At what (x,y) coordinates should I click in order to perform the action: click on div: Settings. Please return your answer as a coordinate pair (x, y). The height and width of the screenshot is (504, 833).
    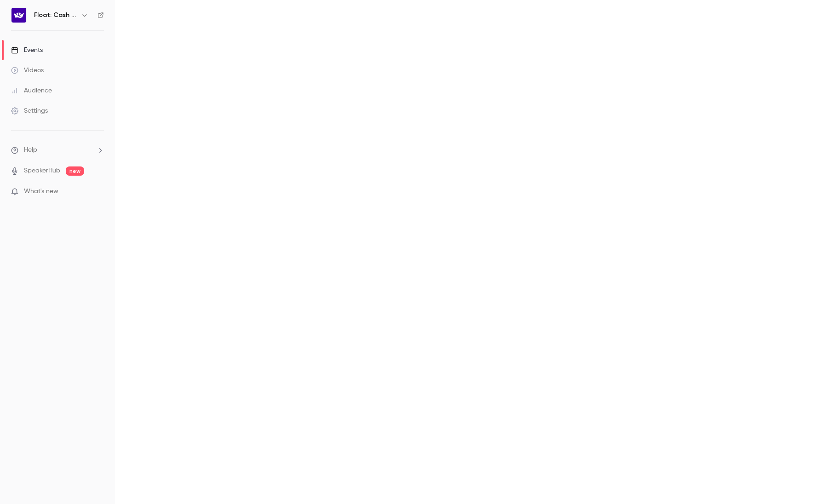
    Looking at the image, I should click on (30, 111).